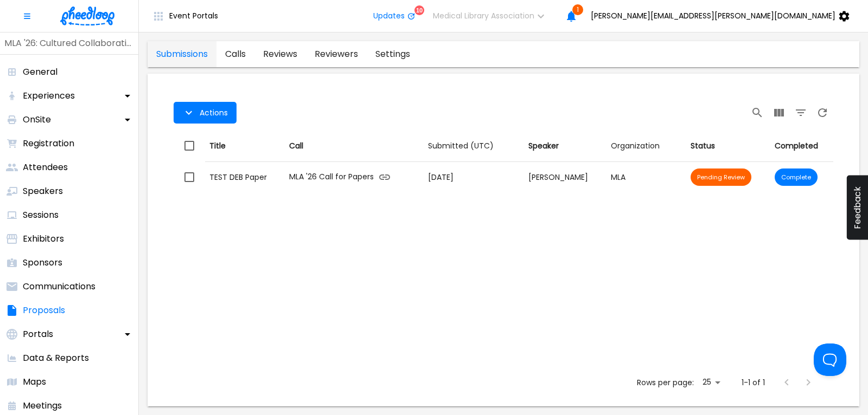 This screenshot has width=868, height=415. What do you see at coordinates (40, 72) in the screenshot?
I see `p: General` at bounding box center [40, 72].